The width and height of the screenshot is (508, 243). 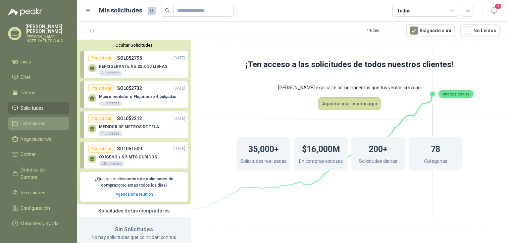 What do you see at coordinates (39, 62) in the screenshot?
I see `a: Inicio` at bounding box center [39, 62].